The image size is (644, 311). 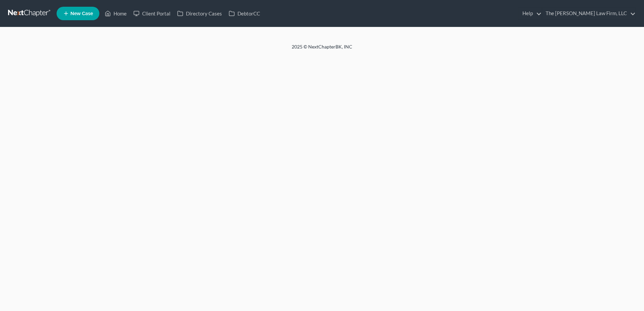 What do you see at coordinates (78, 13) in the screenshot?
I see `new-legal-case-button: New Case` at bounding box center [78, 13].